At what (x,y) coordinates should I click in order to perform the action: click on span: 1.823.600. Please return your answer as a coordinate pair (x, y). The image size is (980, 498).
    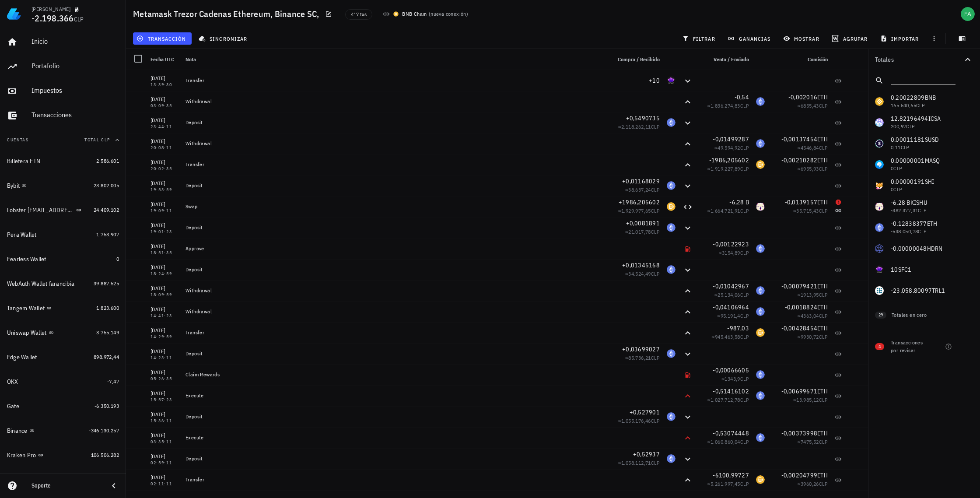
    Looking at the image, I should click on (107, 308).